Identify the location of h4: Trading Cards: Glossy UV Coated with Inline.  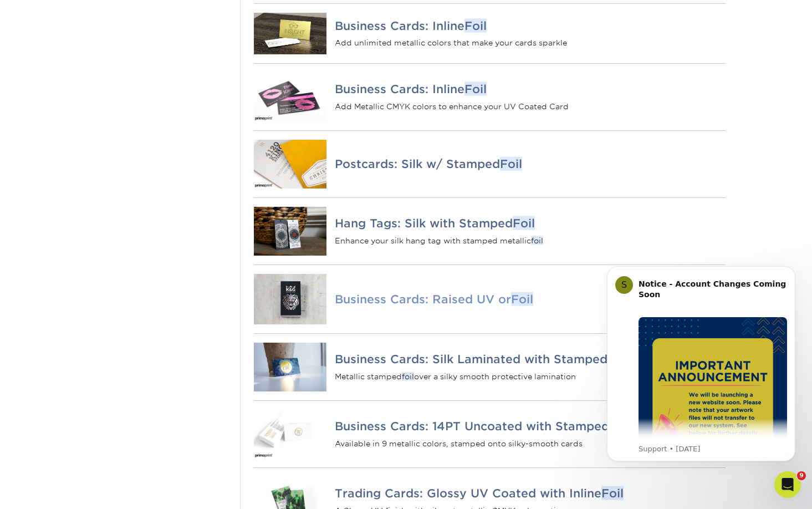
(529, 494).